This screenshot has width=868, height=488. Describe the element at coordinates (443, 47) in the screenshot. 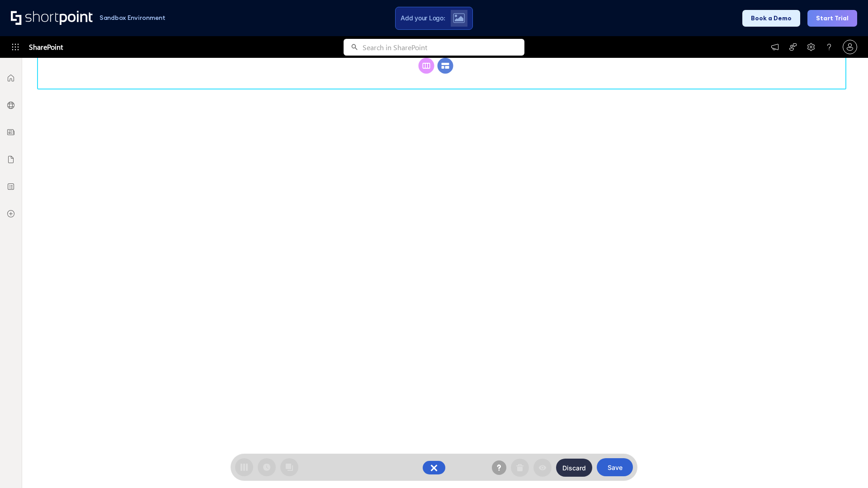

I see `input: Search in SharePoint` at that location.